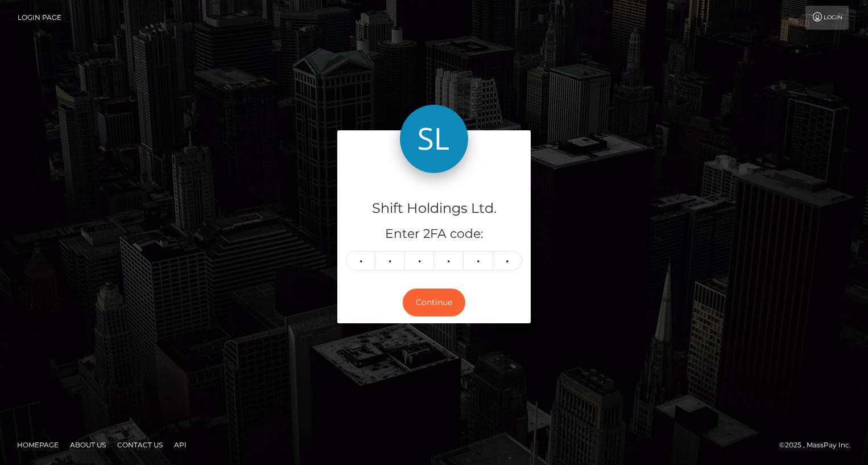 The height and width of the screenshot is (465, 868). What do you see at coordinates (38, 444) in the screenshot?
I see `a: Homepage` at bounding box center [38, 444].